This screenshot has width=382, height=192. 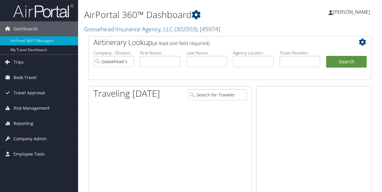 I want to click on span: Employee Tools, so click(x=29, y=154).